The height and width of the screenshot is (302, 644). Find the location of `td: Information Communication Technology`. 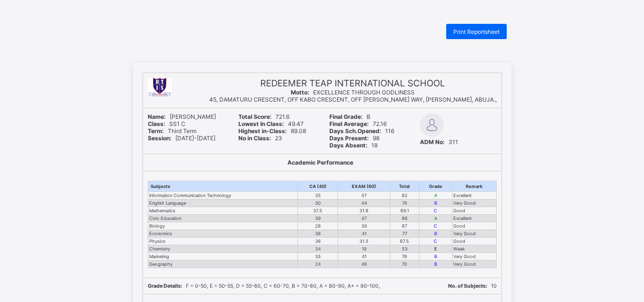

td: Information Communication Technology is located at coordinates (223, 196).